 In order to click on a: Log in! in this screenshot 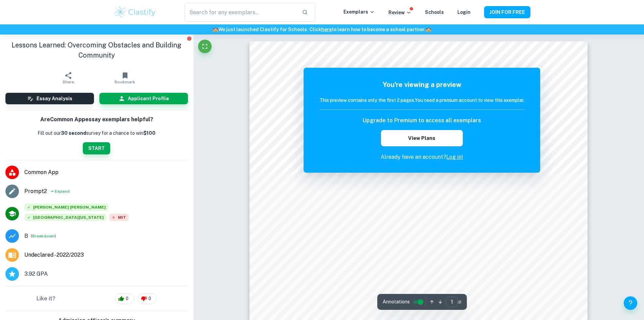, I will do `click(455, 157)`.